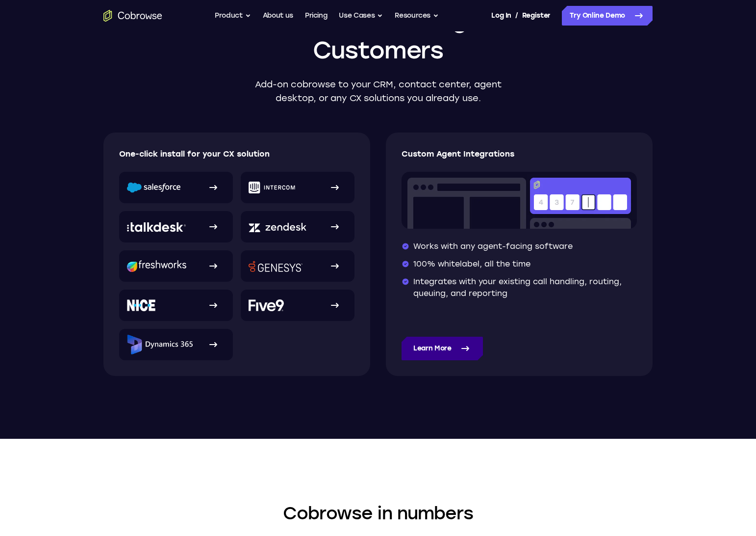 The height and width of the screenshot is (536, 756). Describe the element at coordinates (157, 227) in the screenshot. I see `img: Talkdesk logo` at that location.